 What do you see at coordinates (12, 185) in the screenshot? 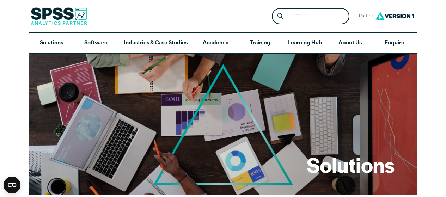
I see `button: Open CMP widget` at bounding box center [12, 185].